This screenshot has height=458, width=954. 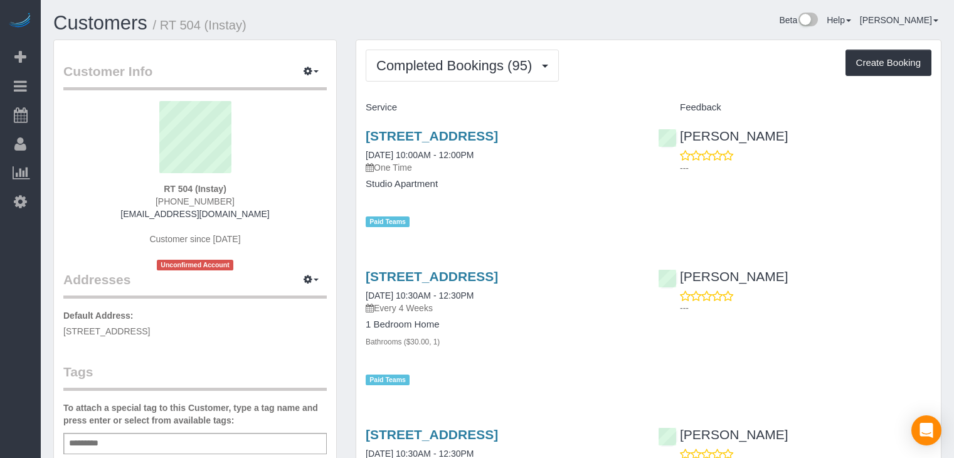 I want to click on button: Completed Bookings (95), so click(x=462, y=65).